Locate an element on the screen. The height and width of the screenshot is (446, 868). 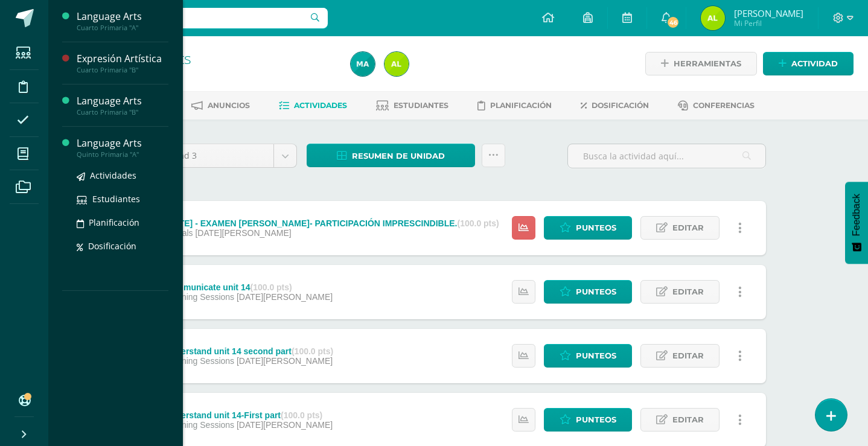
div: Expresión Artística is located at coordinates (122, 59).